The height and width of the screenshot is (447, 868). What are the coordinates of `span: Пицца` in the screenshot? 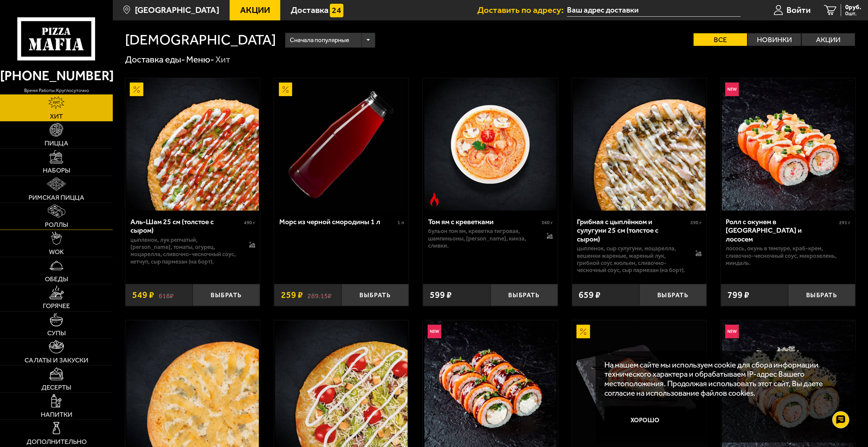 It's located at (56, 143).